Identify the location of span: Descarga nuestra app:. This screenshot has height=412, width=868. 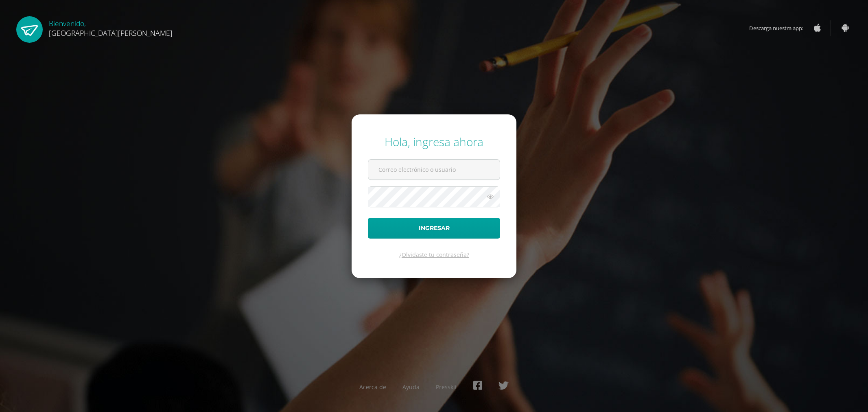
(780, 28).